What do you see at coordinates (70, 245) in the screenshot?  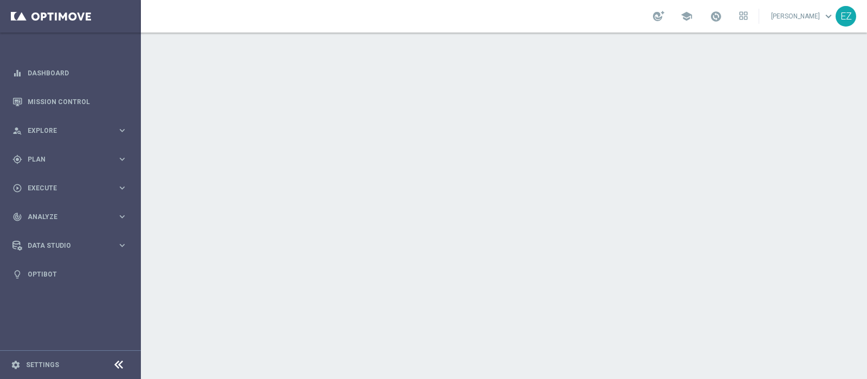 I see `button: Data Studio keyboard_arrow_right` at bounding box center [70, 245].